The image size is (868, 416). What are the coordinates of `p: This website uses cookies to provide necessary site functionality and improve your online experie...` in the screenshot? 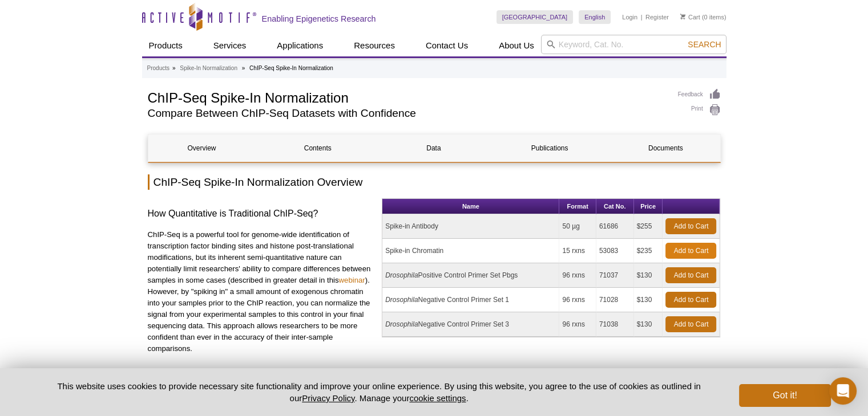 It's located at (379, 392).